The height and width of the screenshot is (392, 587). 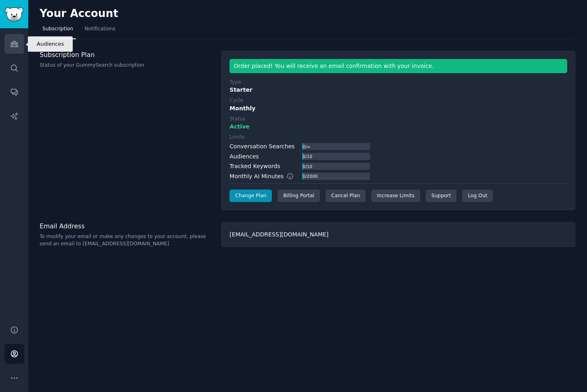 I want to click on a: Change Plan, so click(x=250, y=196).